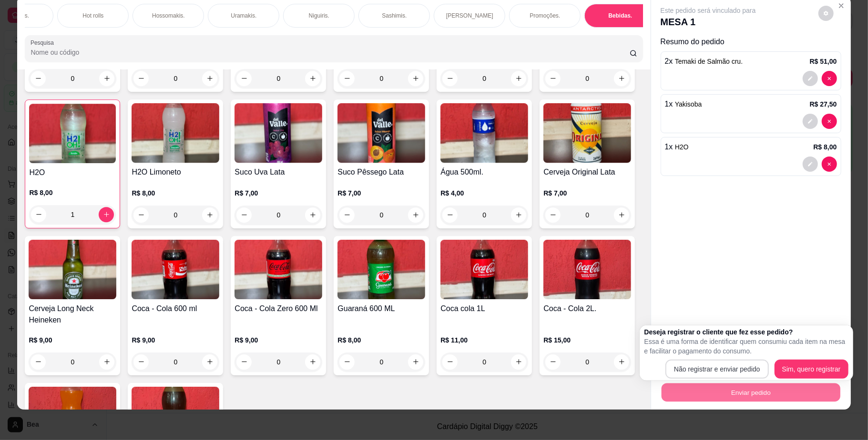 The image size is (868, 440). What do you see at coordinates (381, 172) in the screenshot?
I see `h4: Suco Pêssego Lata` at bounding box center [381, 172].